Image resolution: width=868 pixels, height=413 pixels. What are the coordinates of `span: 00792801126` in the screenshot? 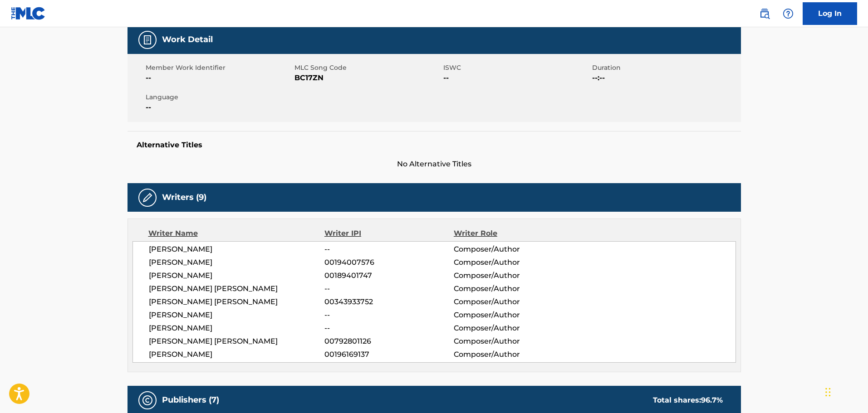 It's located at (389, 341).